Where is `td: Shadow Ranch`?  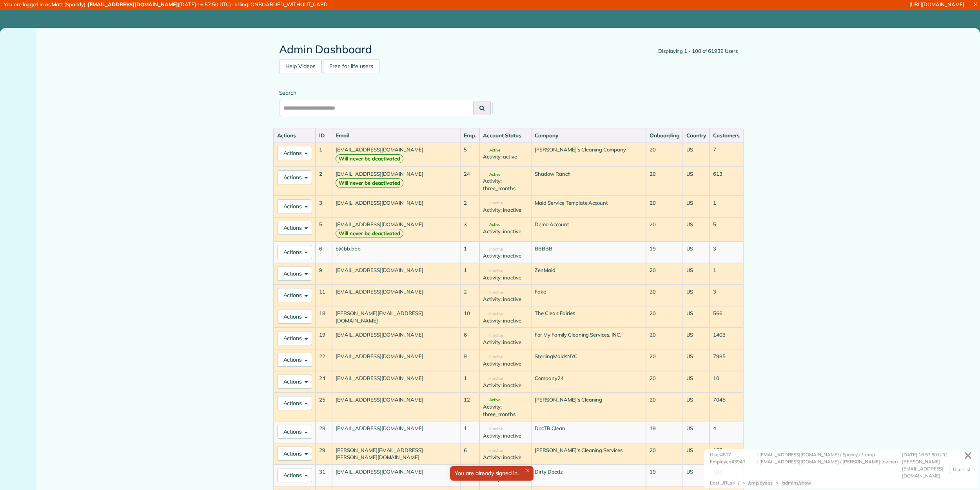 td: Shadow Ranch is located at coordinates (589, 182).